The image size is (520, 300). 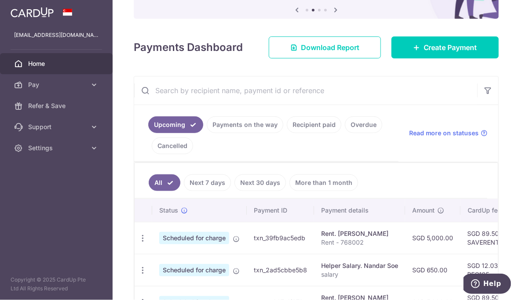 I want to click on span: Settings, so click(x=57, y=148).